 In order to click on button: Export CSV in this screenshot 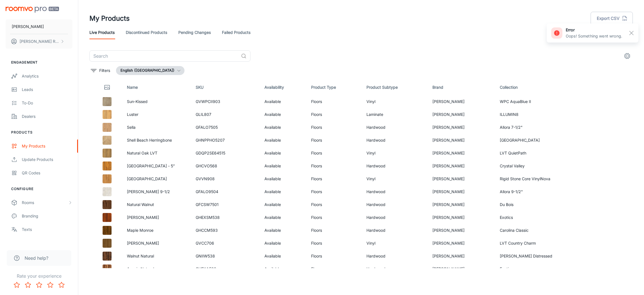, I will do `click(612, 18)`.